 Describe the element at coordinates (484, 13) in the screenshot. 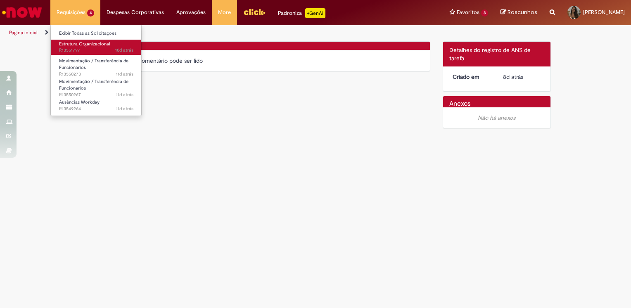

I see `span: 3` at that location.